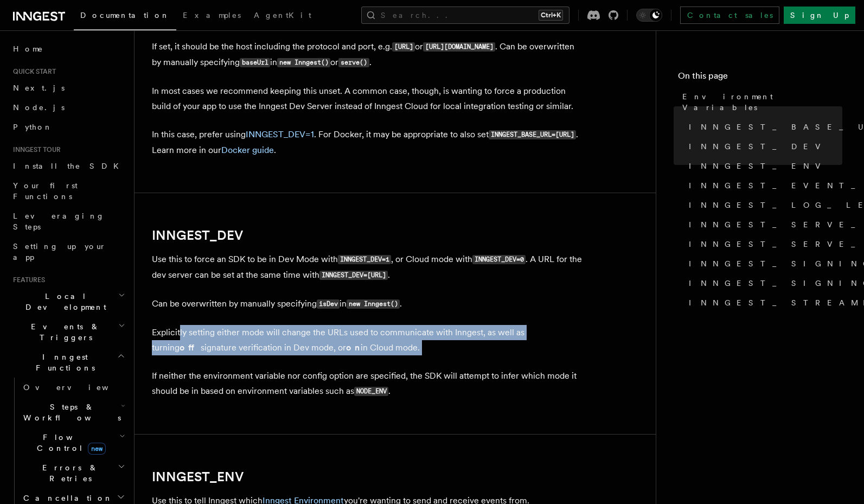 The image size is (864, 504). Describe the element at coordinates (369, 383) in the screenshot. I see `p: If neither the environment variable nor config option are specified, the SDK will attempt to infe...` at that location.